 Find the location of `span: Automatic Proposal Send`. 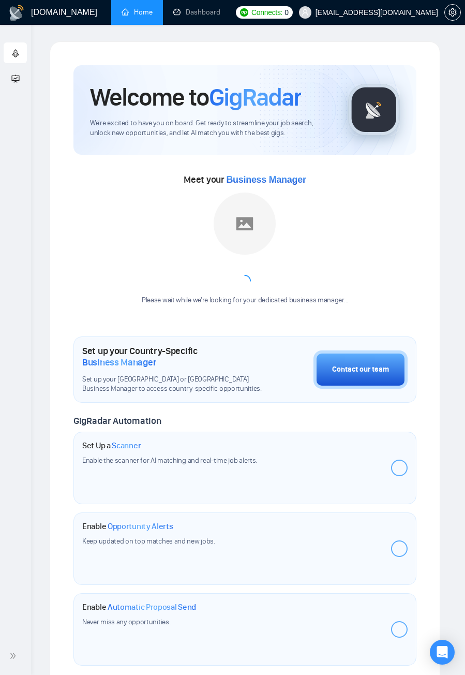

span: Automatic Proposal Send is located at coordinates (152, 607).